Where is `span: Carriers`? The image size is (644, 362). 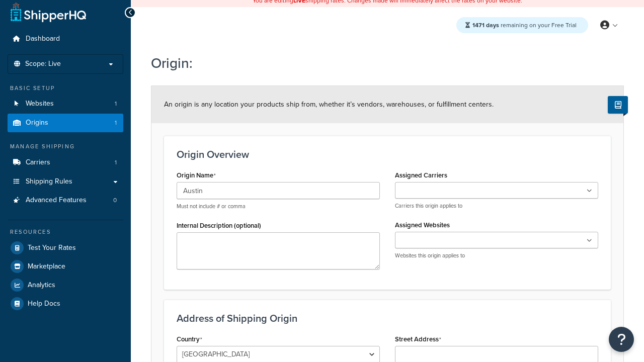
span: Carriers is located at coordinates (38, 162).